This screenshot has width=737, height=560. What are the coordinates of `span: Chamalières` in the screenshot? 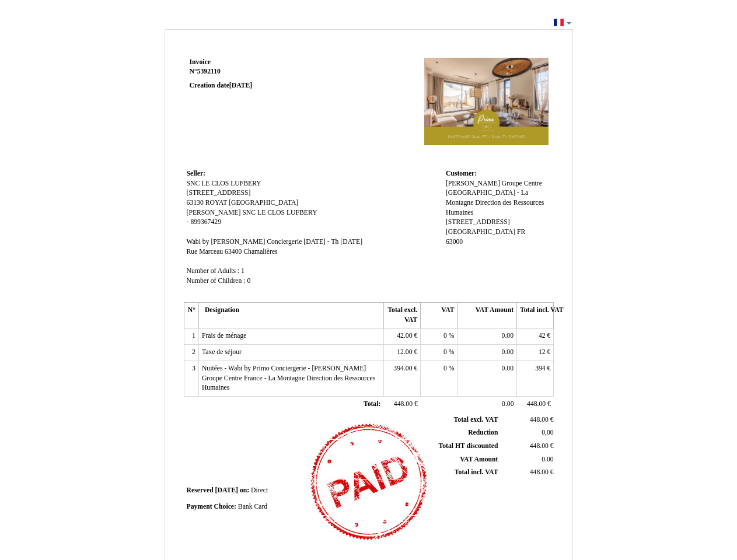 It's located at (260, 251).